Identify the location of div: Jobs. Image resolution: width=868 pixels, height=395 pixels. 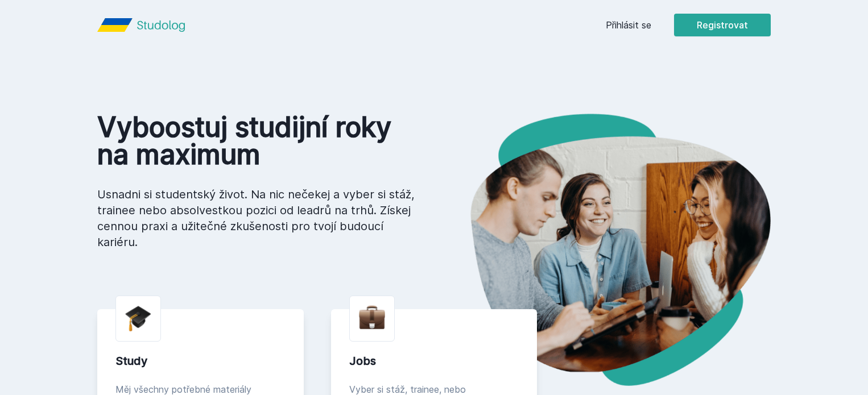
(434, 361).